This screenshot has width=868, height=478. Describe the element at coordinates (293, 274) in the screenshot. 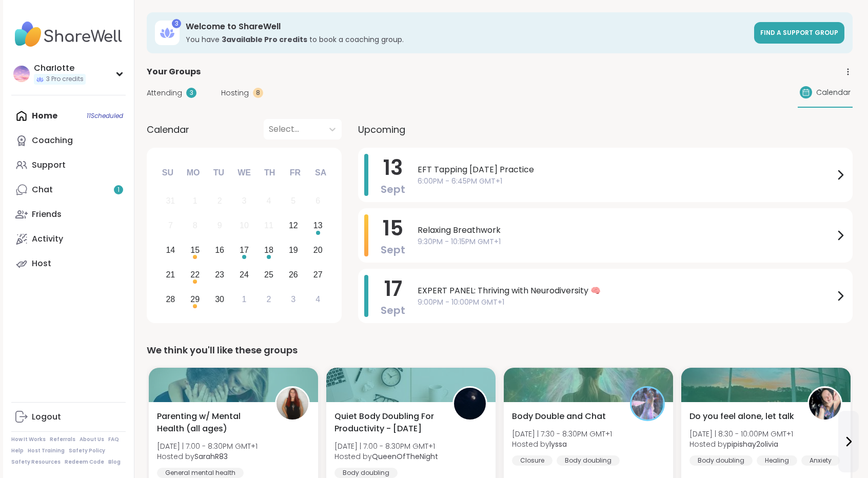

I see `div: Choose Friday, September 26th, 2025` at that location.